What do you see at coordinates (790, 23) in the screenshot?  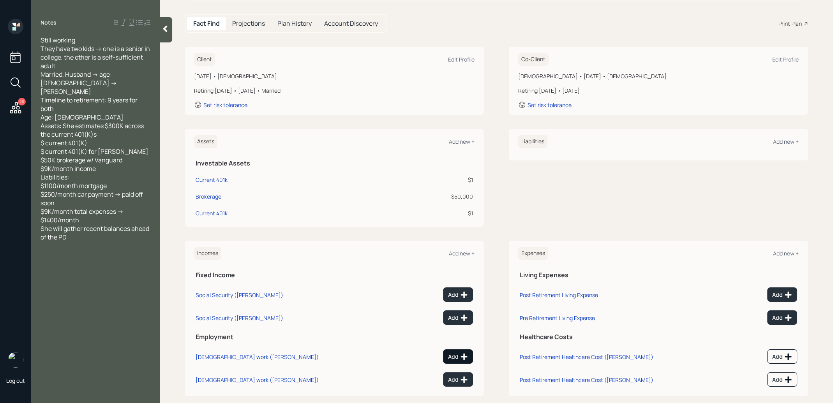 I see `div: Print Plan` at bounding box center [790, 23].